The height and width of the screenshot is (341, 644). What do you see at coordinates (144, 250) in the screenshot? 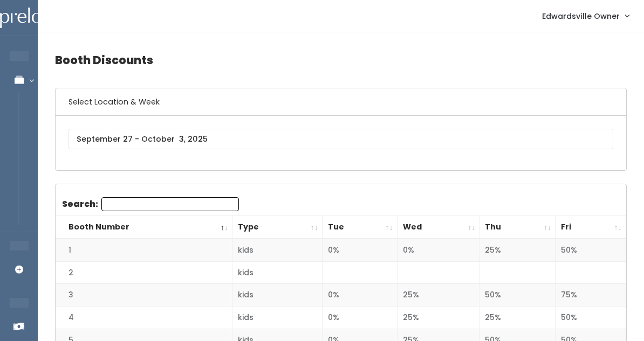
I see `td: 1` at bounding box center [144, 250].